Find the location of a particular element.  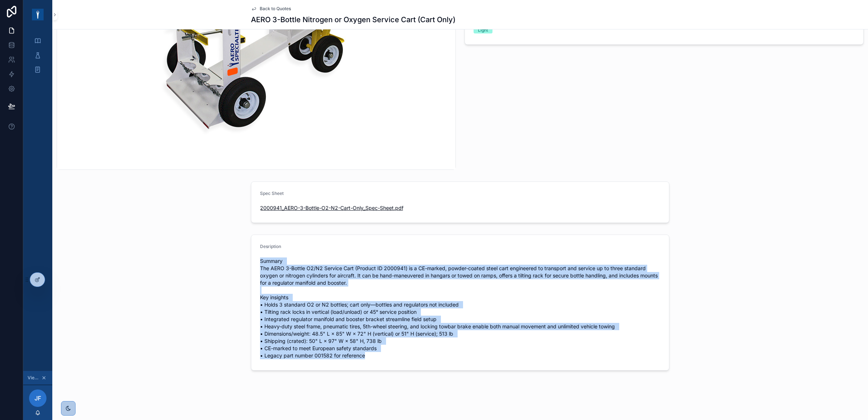

span: Desription is located at coordinates (270, 246).